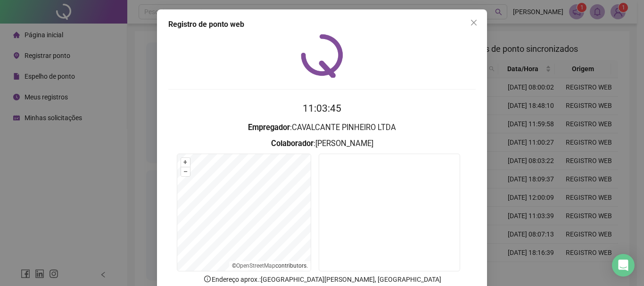  I want to click on img: QRPoint, so click(322, 55).